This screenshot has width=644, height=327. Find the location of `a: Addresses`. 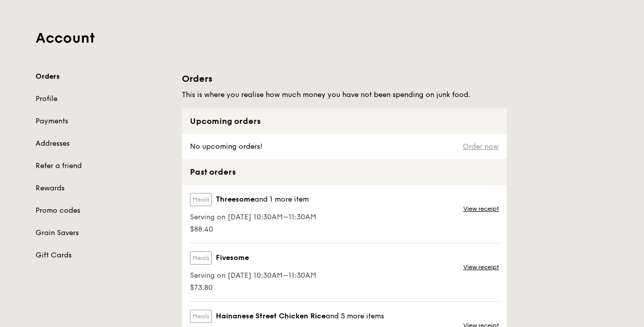

a: Addresses is located at coordinates (103, 144).